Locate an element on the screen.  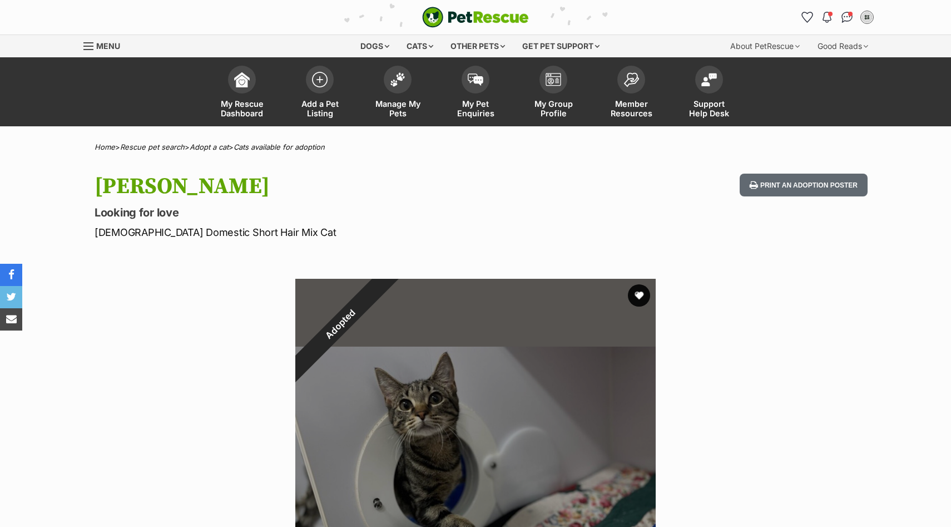
img: pet-enquiries-icon-7e3ad2cf08bfb03b45e93fb7055b45f3efa6380592205ae92323e6603595dc1f.svg is located at coordinates (476, 80).